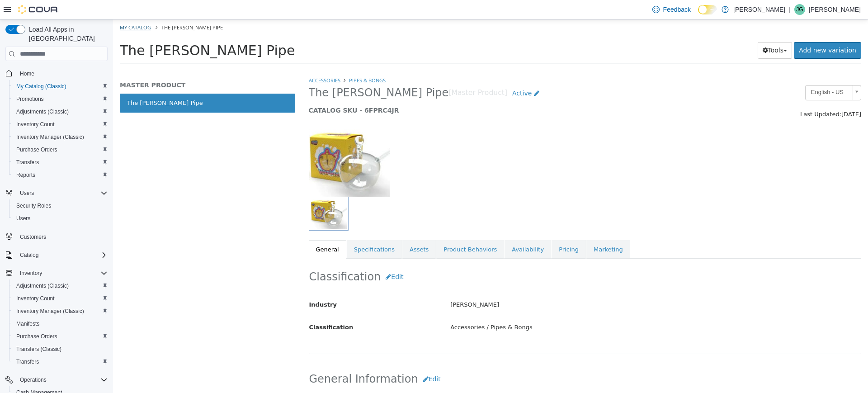 The width and height of the screenshot is (868, 393). What do you see at coordinates (472, 257) in the screenshot?
I see `h2: Classification` at bounding box center [472, 257].